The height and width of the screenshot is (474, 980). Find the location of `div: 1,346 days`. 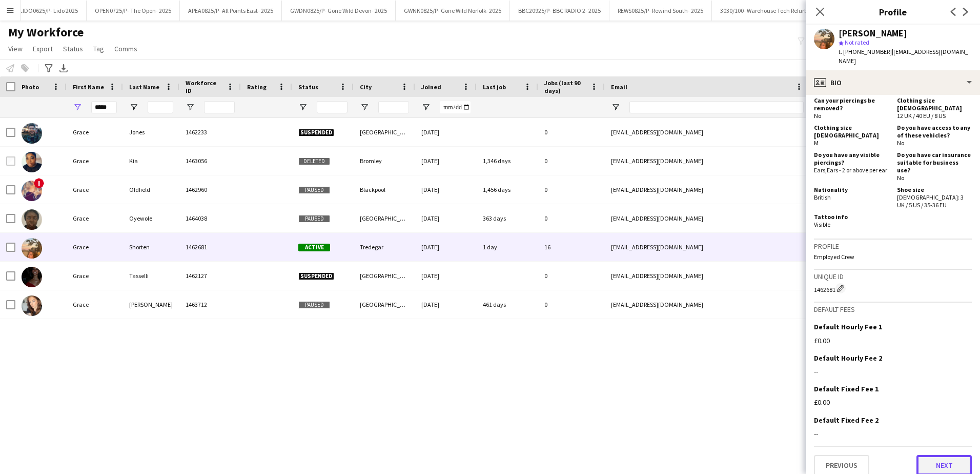

div: 1,346 days is located at coordinates (508, 160).